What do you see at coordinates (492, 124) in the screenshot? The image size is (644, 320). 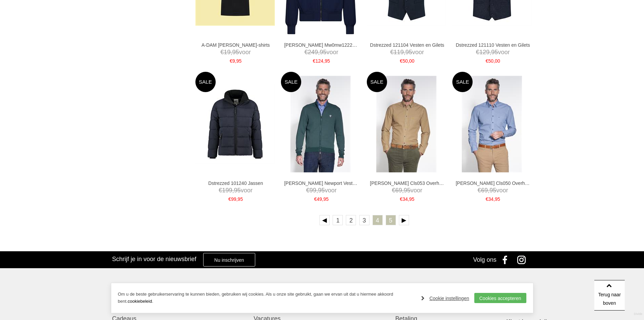 I see `img: Campbell Cls050 Overhemden` at bounding box center [492, 124].